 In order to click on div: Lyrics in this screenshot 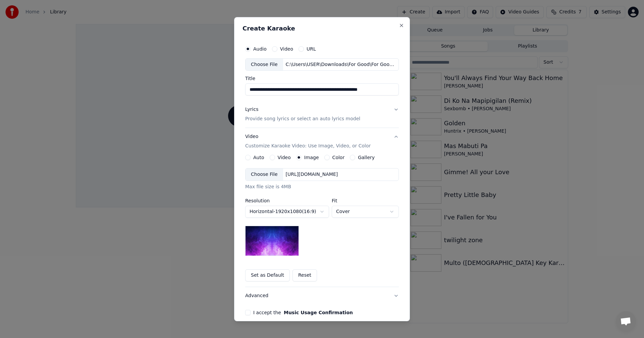, I will do `click(252, 110)`.